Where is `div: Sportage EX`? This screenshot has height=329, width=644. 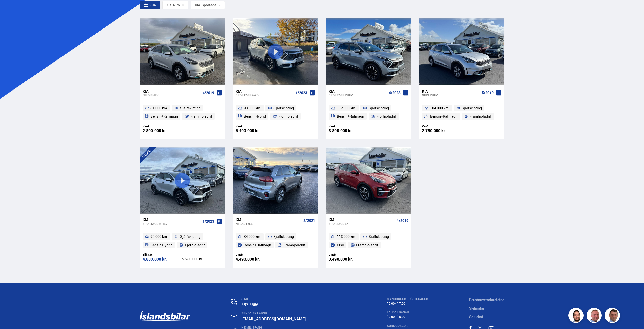 div: Sportage EX is located at coordinates (362, 224).